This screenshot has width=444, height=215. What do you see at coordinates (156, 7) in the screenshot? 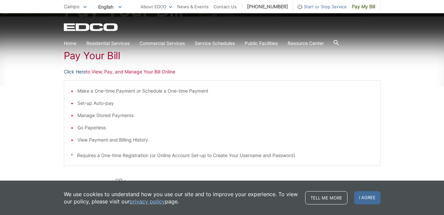
I see `a: About EDCO` at bounding box center [156, 7].